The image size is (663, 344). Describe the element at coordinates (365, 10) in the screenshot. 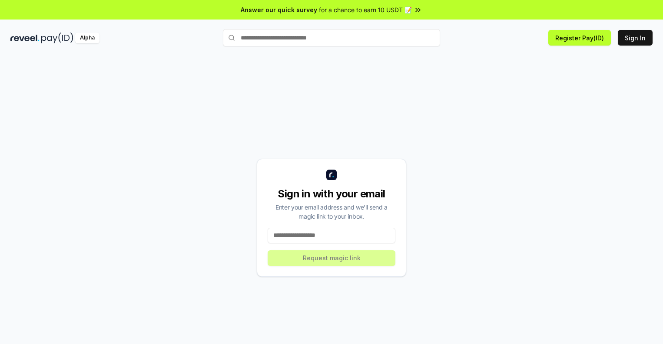

I see `span: for a chance to earn 10 USDT 📝` at that location.